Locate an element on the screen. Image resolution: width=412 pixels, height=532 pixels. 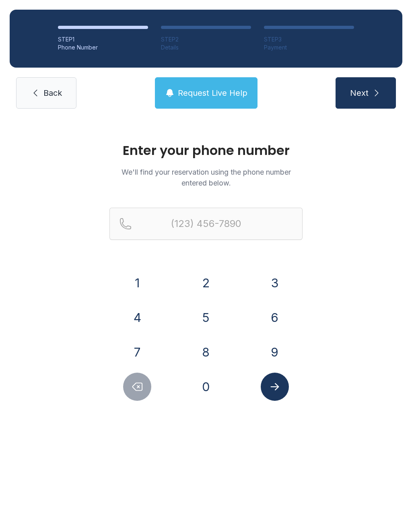
span: Back is located at coordinates (53, 93).